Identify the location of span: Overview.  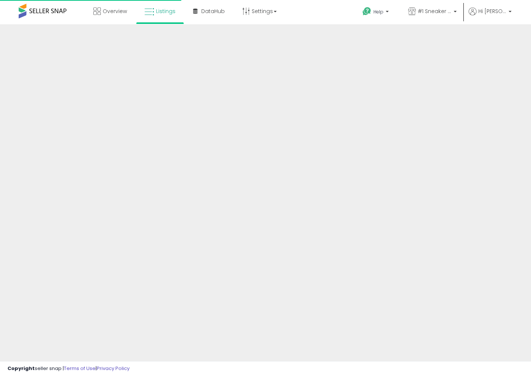
(115, 11).